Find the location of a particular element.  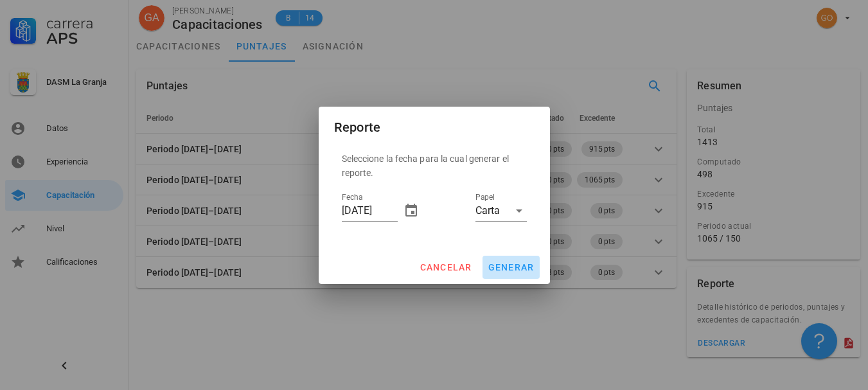

span: generar is located at coordinates (511, 267).